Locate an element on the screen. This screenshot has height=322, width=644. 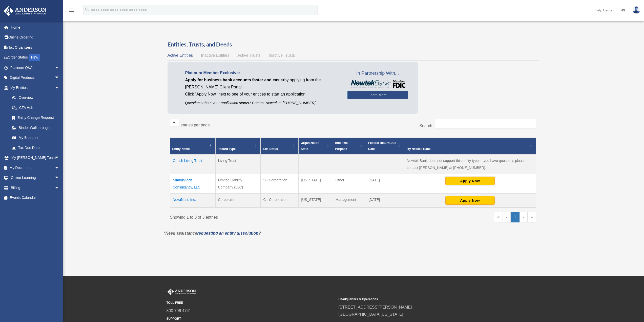
th: Record Type: Activate to sort is located at coordinates (238, 146).